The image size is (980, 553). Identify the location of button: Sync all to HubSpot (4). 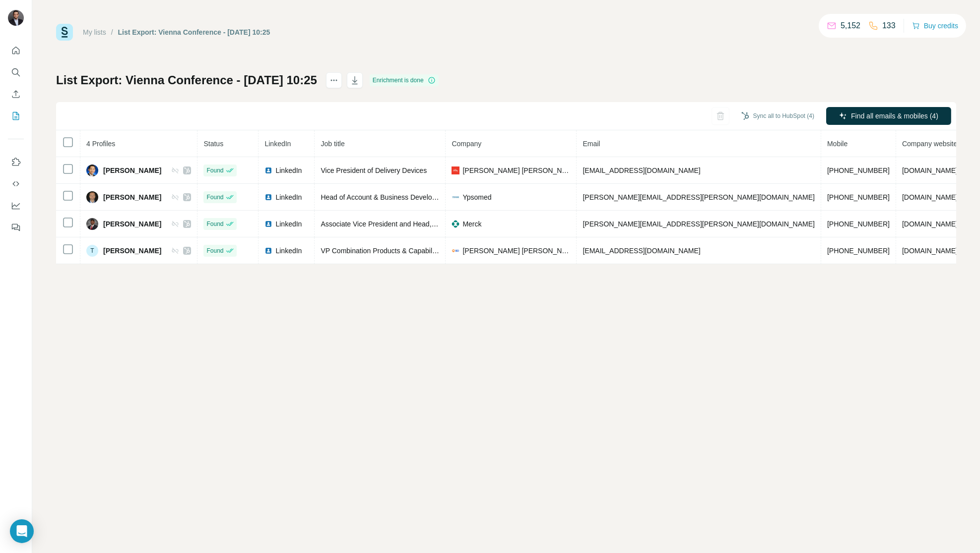
(777, 116).